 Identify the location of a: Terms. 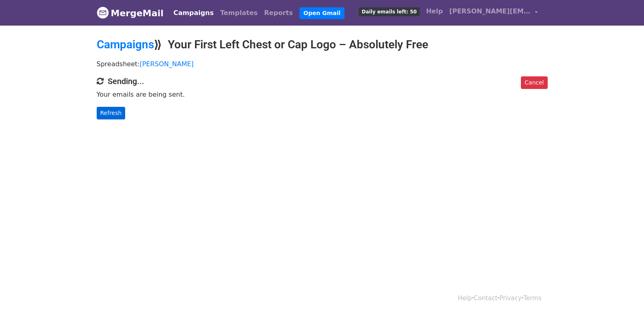
(532, 298).